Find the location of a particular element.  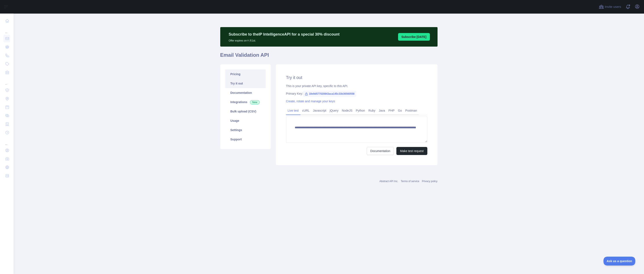

a: Go is located at coordinates (400, 110).